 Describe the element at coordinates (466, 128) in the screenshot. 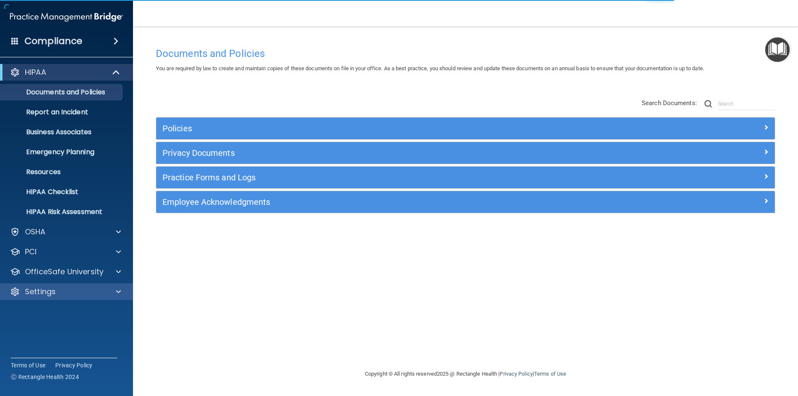

I see `a: Policies` at that location.